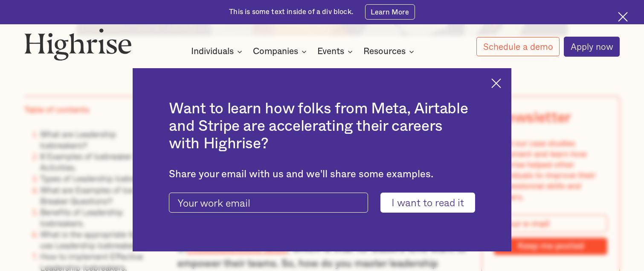  What do you see at coordinates (268, 203) in the screenshot?
I see `input: Your work email` at bounding box center [268, 203].